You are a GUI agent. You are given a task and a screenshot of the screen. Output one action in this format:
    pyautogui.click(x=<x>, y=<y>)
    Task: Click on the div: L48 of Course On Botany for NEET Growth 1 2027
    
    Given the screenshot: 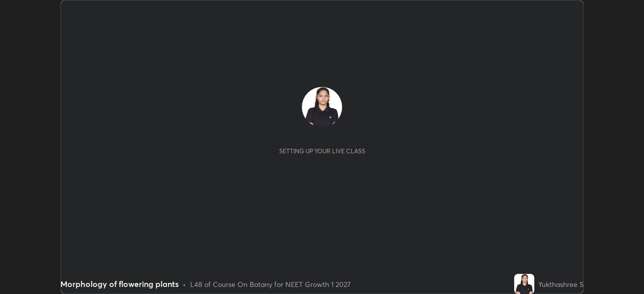 What is the action you would take?
    pyautogui.click(x=270, y=284)
    